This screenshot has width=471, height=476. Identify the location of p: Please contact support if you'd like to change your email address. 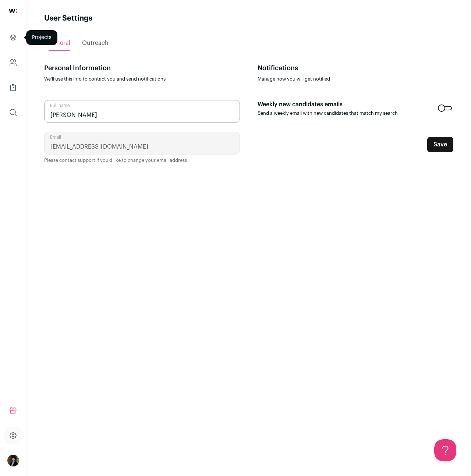
(142, 161).